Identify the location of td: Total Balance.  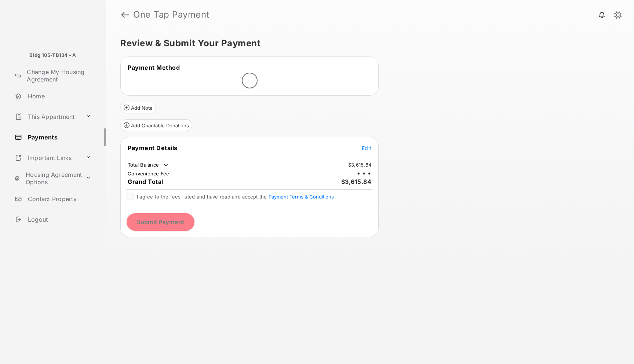
(148, 165).